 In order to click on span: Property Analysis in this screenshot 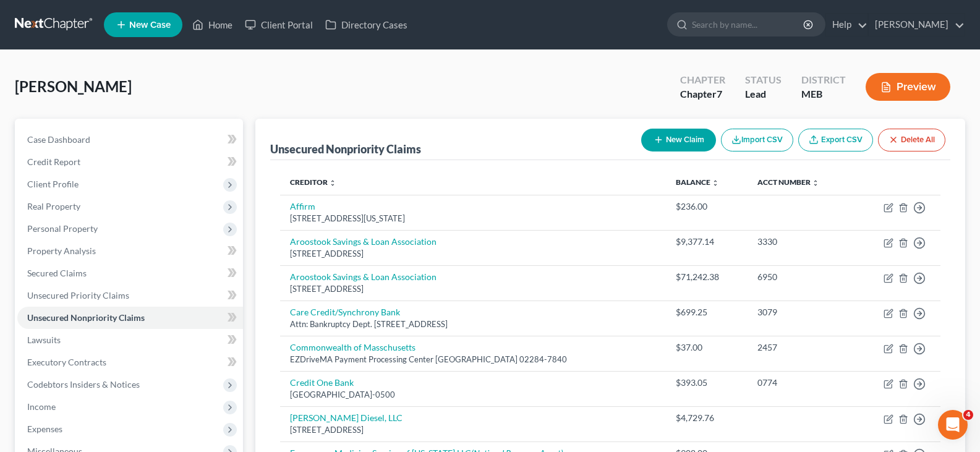, I will do `click(61, 251)`.